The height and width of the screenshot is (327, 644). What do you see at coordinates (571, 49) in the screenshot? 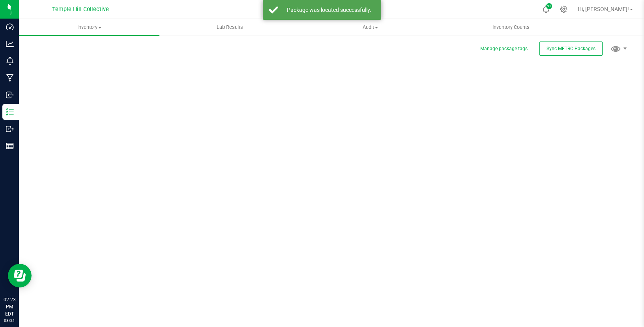
I see `button: Sync METRC Packages` at bounding box center [571, 49].